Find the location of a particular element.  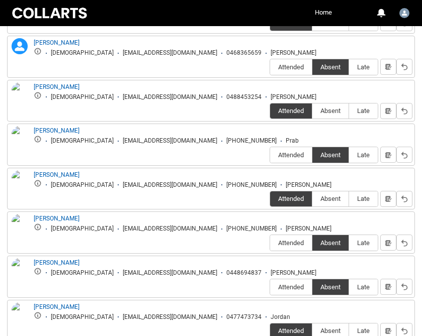

img: Emily Geerling is located at coordinates (20, 93).